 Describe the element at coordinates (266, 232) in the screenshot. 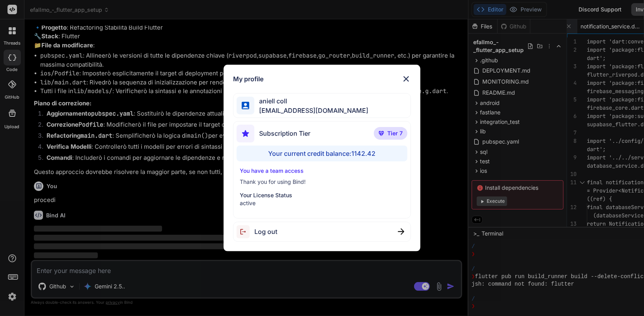

I see `span: Log out` at that location.